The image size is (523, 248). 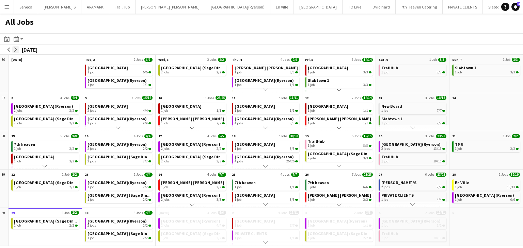 What do you see at coordinates (486, 69) in the screenshot?
I see `a: Slabtown 11 job3/3` at bounding box center [486, 69].